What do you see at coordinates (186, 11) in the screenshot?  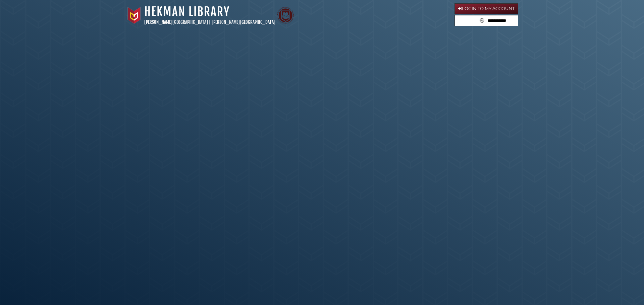 I see `a: Hekman Library` at bounding box center [186, 11].